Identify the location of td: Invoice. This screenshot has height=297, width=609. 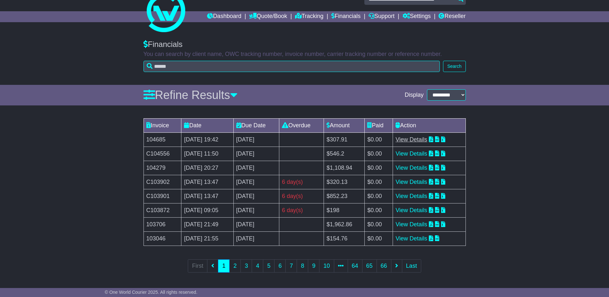
(163, 125).